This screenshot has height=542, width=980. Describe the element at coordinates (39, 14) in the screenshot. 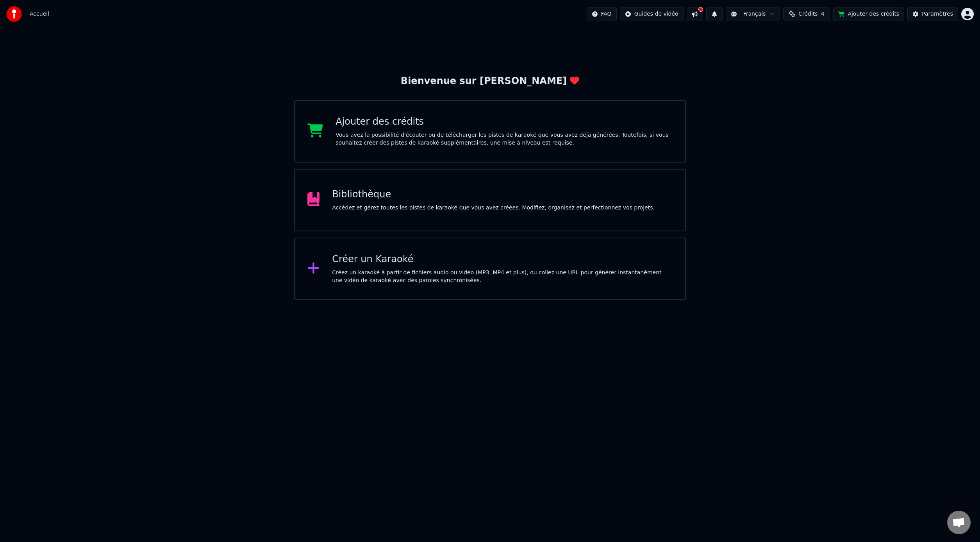

I see `span: Accueil` at that location.